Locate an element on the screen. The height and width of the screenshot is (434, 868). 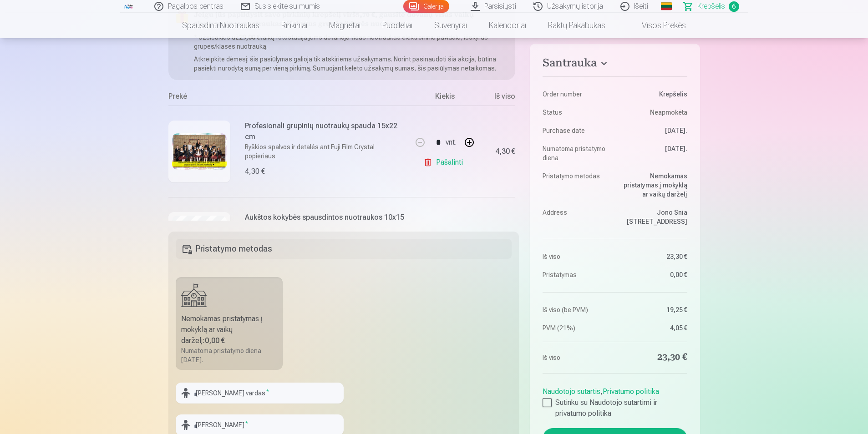
h6: Profesionali grupinių nuotraukų spauda 15x22 cm is located at coordinates (325, 131).